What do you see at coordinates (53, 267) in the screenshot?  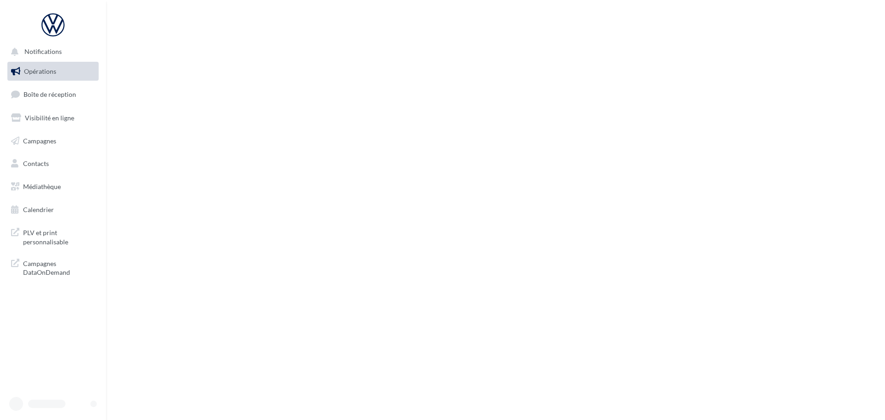 I see `a: Campagnes DataOnDemand` at bounding box center [53, 267].